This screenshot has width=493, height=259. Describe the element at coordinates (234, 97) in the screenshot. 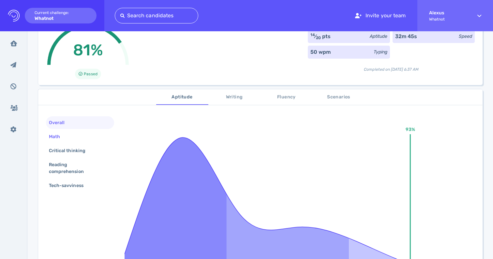

I see `span: Writing` at that location.